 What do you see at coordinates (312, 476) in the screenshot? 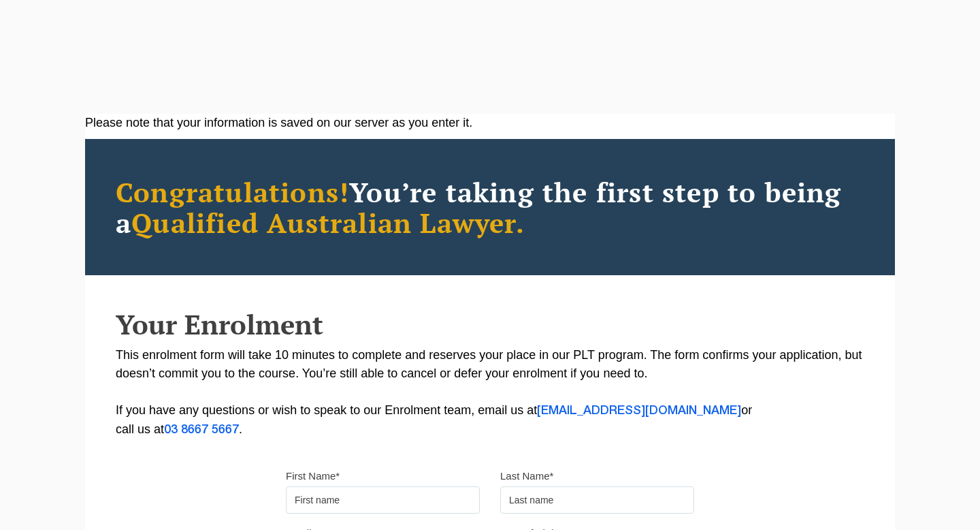
I see `label: First Name*` at bounding box center [312, 476].